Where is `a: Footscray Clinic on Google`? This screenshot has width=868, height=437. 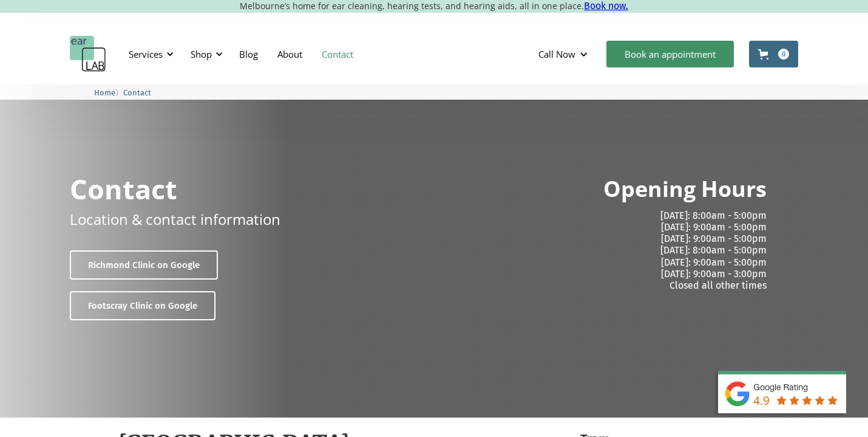 a: Footscray Clinic on Google is located at coordinates (143, 305).